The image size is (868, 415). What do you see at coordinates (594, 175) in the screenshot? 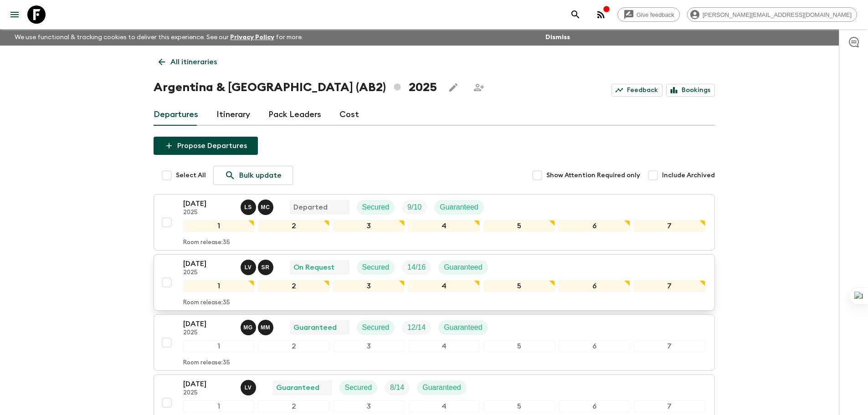
I see `span: Show Attention Required only` at bounding box center [594, 175].